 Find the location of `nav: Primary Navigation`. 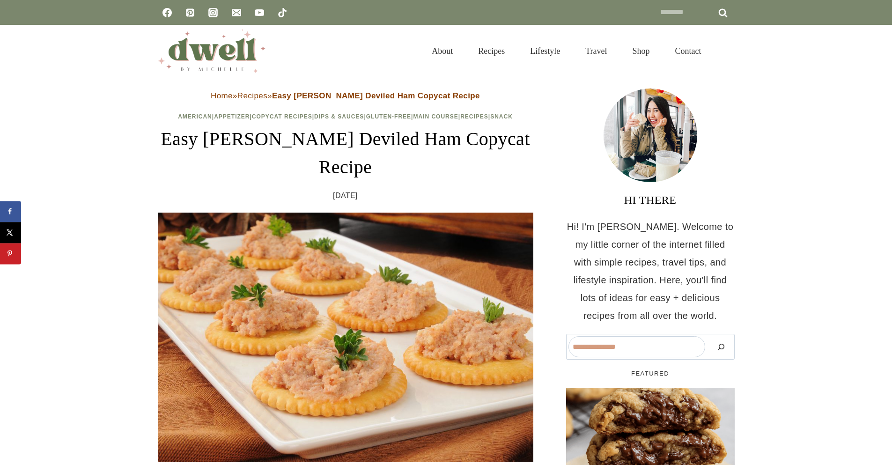

nav: Primary Navigation is located at coordinates (566, 51).